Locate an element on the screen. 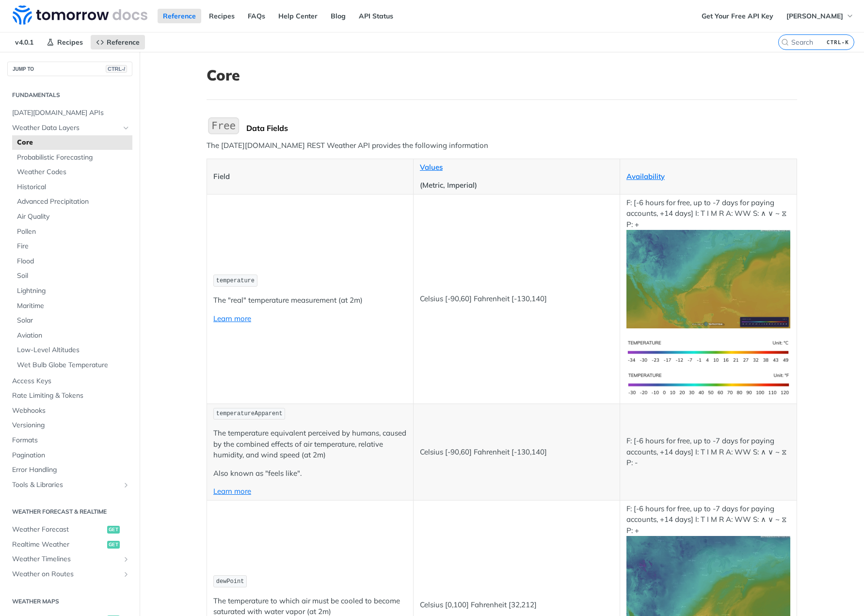 This screenshot has width=864, height=616. a: Wet Bulb Globe Temperature is located at coordinates (73, 365).